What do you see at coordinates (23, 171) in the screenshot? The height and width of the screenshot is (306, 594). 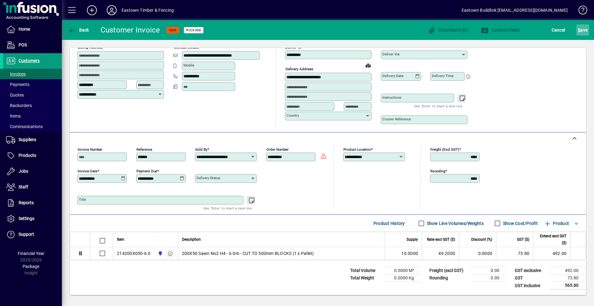 I see `span: Jobs` at bounding box center [23, 171].